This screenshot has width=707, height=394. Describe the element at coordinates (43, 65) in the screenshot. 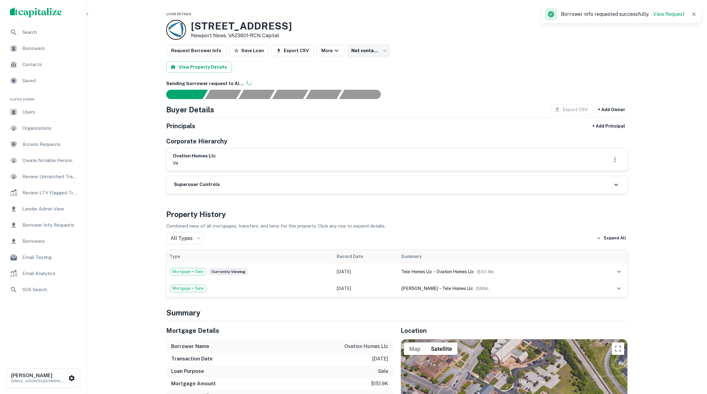

I see `a: Contacts` at that location.